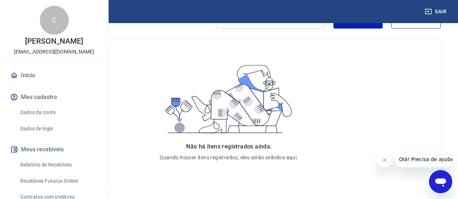  Describe the element at coordinates (58, 113) in the screenshot. I see `a: Dados da conta` at that location.